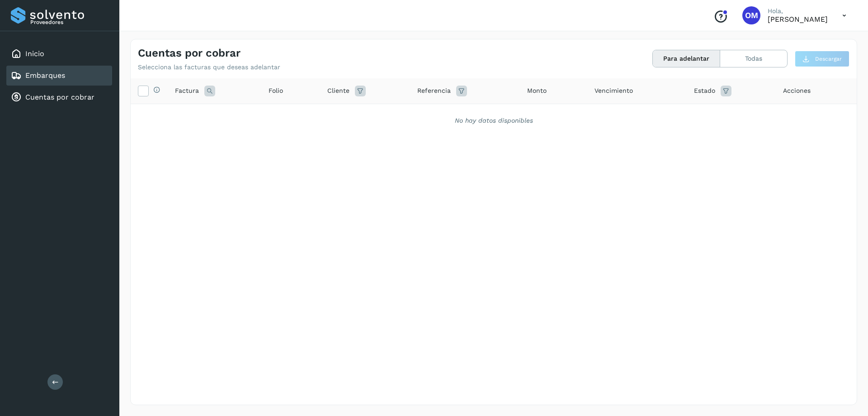 This screenshot has width=868, height=416. What do you see at coordinates (537, 91) in the screenshot?
I see `span: Monto` at bounding box center [537, 91].